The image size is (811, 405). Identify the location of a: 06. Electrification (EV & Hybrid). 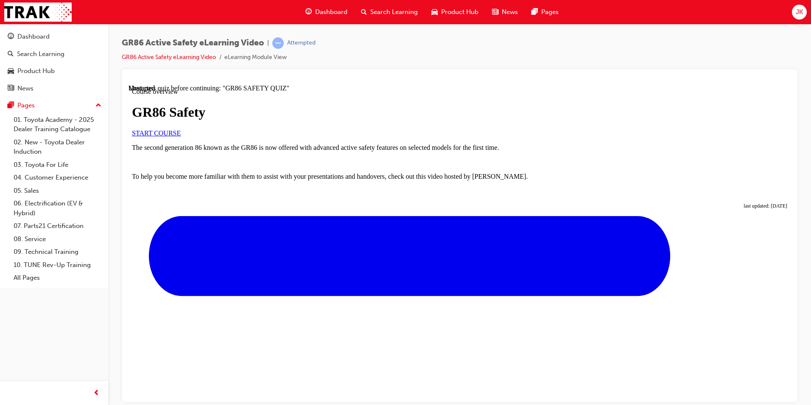
(57, 208).